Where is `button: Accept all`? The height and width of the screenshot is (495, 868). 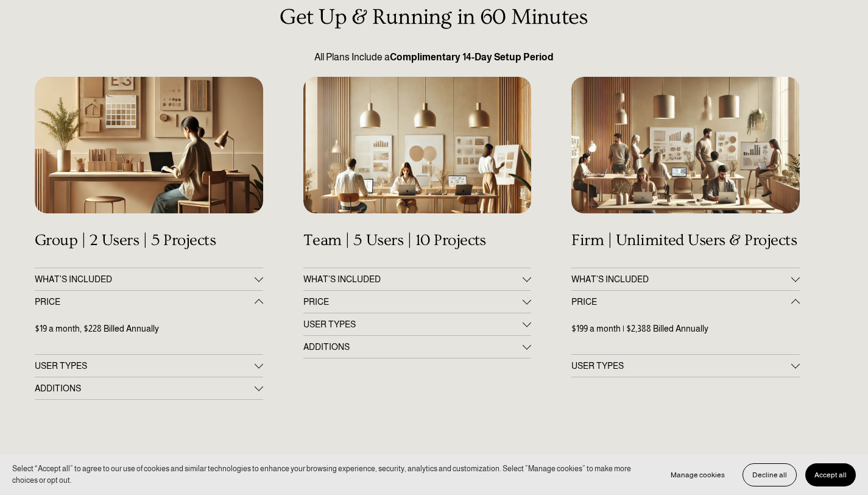
button: Accept all is located at coordinates (830, 474).